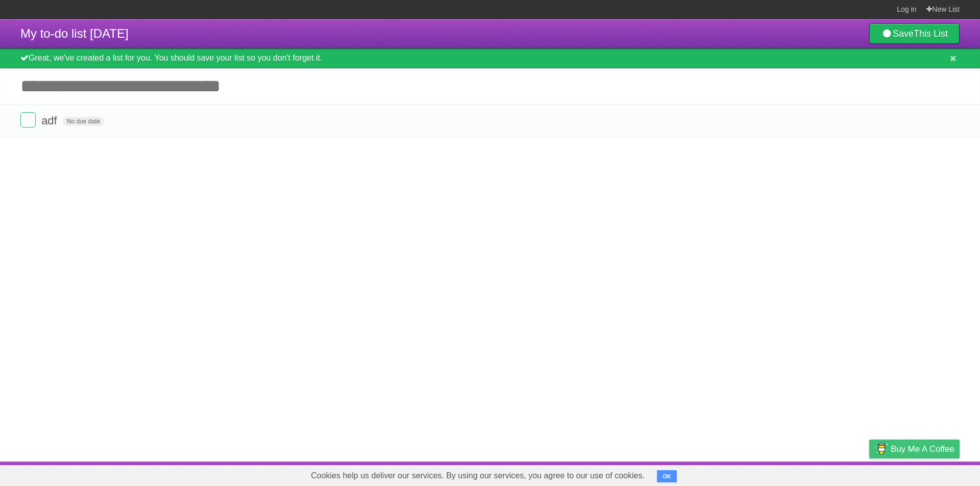 The image size is (980, 486). I want to click on a: Terms, so click(832, 474).